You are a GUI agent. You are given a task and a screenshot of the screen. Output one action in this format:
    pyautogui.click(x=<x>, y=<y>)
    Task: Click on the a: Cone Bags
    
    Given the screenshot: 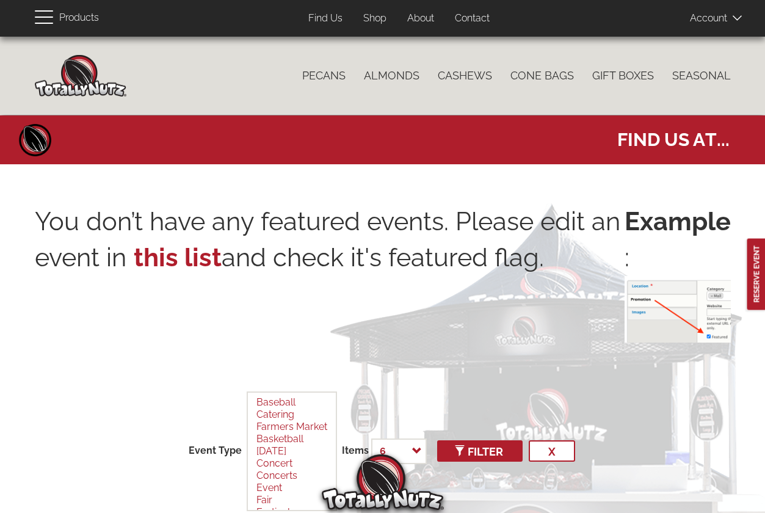 What is the action you would take?
    pyautogui.click(x=542, y=76)
    